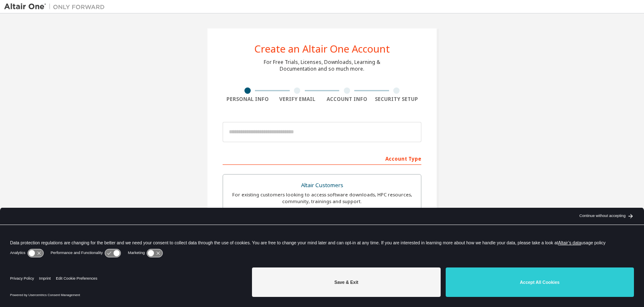 The height and width of the screenshot is (307, 644). I want to click on img: Altair One, so click(56, 6).